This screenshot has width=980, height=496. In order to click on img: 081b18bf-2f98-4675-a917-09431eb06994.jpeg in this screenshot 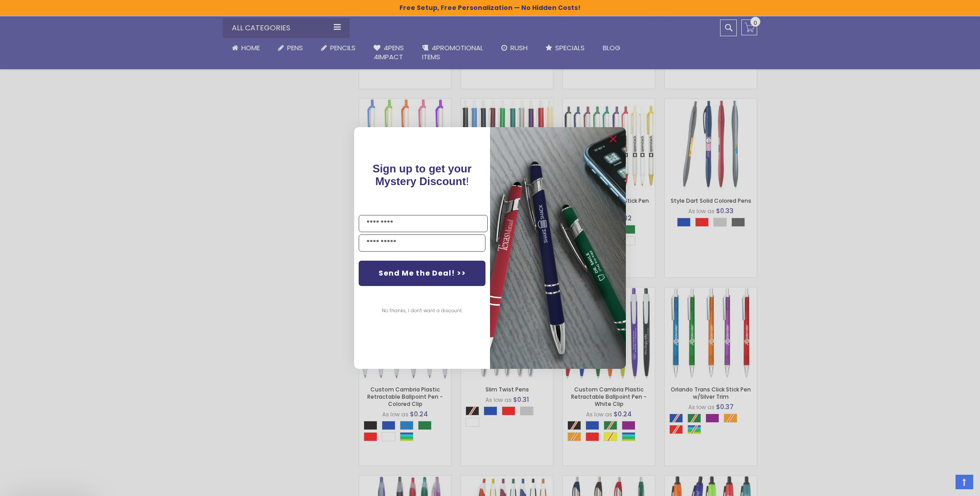, I will do `click(558, 248)`.